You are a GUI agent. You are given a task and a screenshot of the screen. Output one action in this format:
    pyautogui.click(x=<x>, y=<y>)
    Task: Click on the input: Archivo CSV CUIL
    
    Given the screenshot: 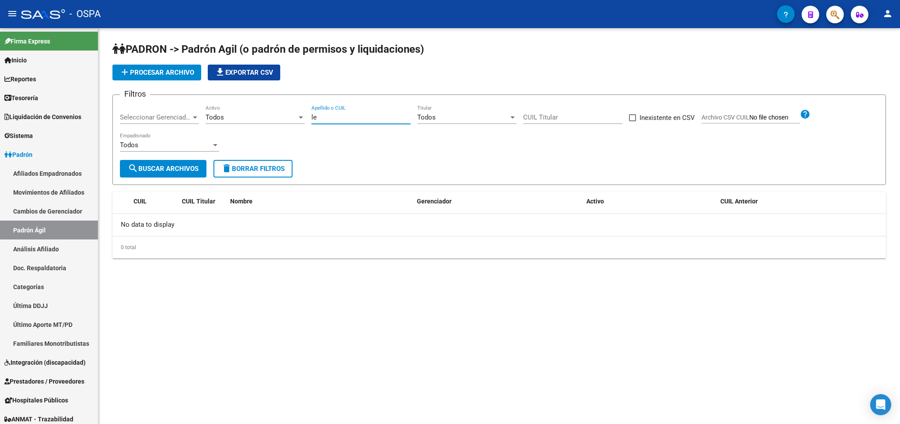 What is the action you would take?
    pyautogui.click(x=774, y=118)
    